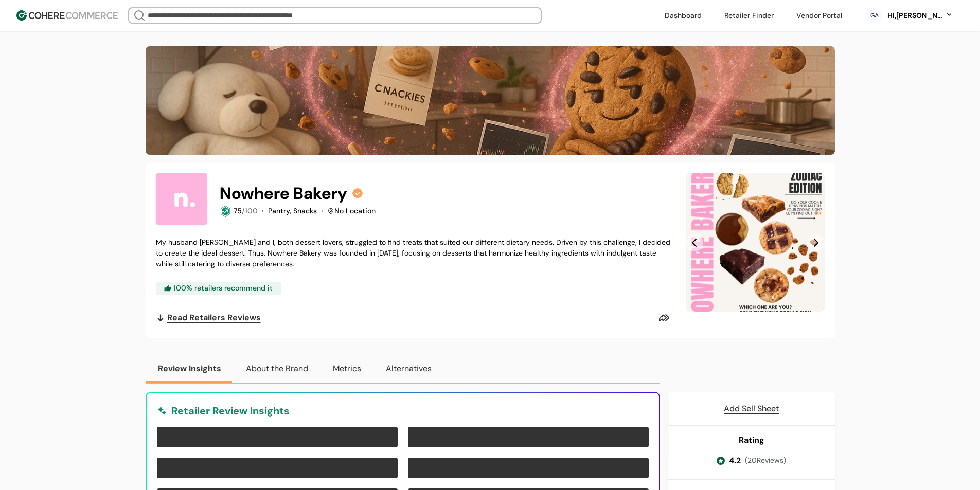  Describe the element at coordinates (765, 460) in the screenshot. I see `span: ( 20 Reviews)` at that location.